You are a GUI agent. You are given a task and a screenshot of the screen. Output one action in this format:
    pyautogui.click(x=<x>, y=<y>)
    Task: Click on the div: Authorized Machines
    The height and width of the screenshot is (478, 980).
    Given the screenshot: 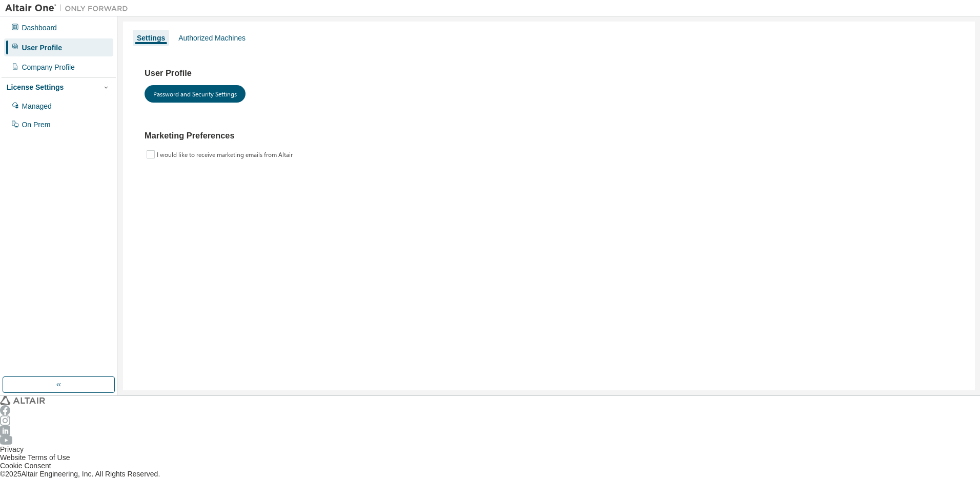 What is the action you would take?
    pyautogui.click(x=211, y=38)
    